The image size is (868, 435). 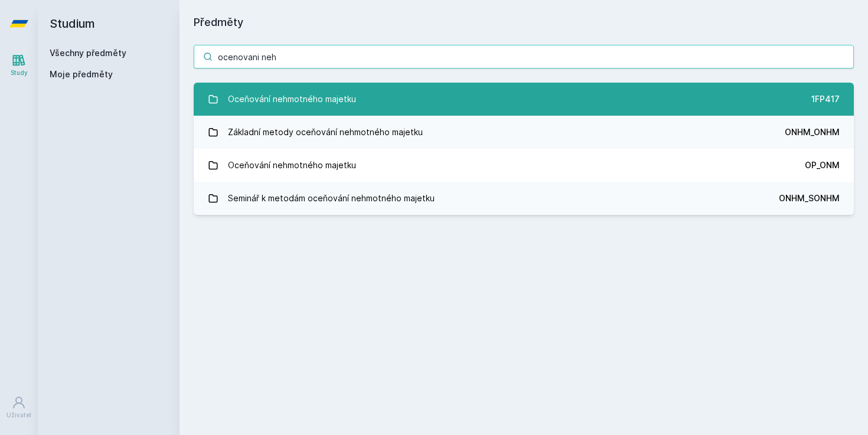 What do you see at coordinates (88, 53) in the screenshot?
I see `a: Všechny předměty` at bounding box center [88, 53].